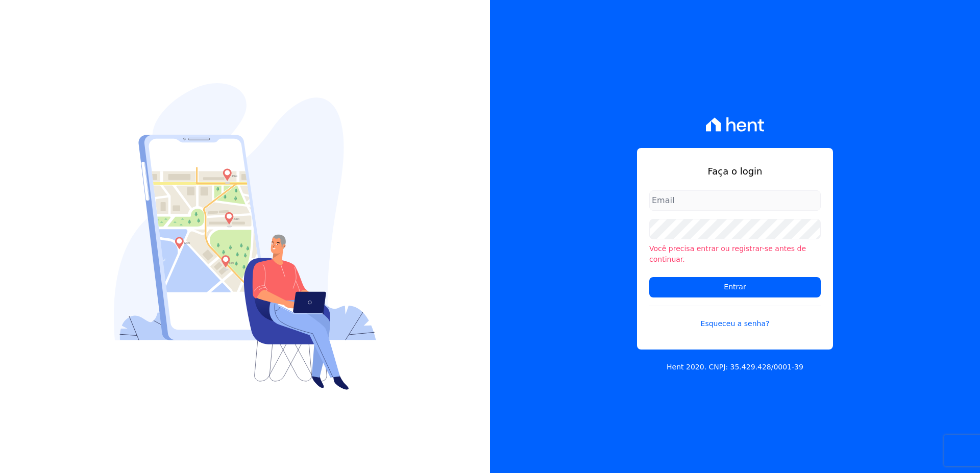  I want to click on img: Login, so click(245, 236).